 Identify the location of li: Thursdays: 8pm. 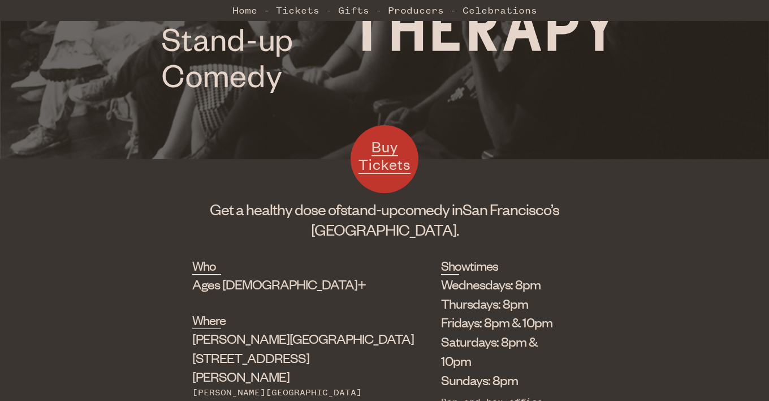
(501, 303).